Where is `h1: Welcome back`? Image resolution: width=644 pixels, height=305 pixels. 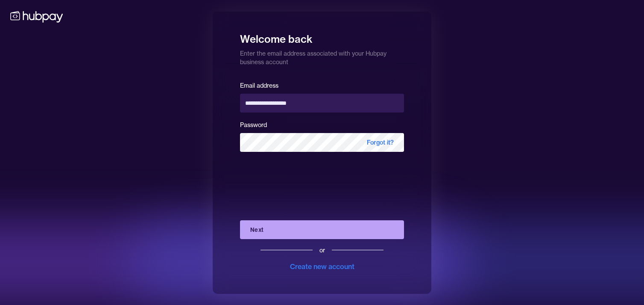
h1: Welcome back is located at coordinates (322, 36).